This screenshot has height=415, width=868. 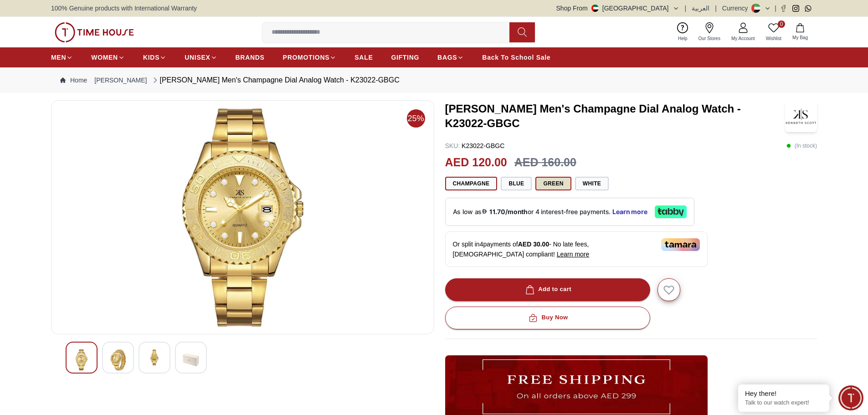 I want to click on span: PROMOTIONS, so click(x=307, y=57).